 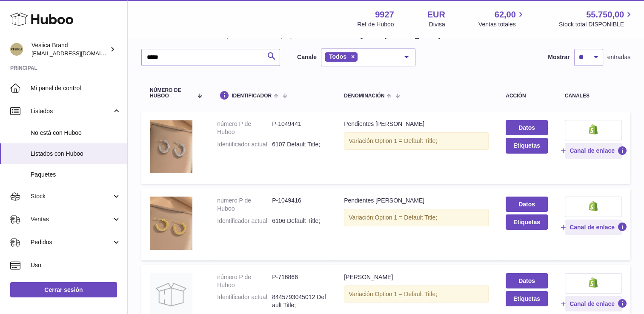 What do you see at coordinates (526, 96) in the screenshot?
I see `div: acción` at bounding box center [526, 96].